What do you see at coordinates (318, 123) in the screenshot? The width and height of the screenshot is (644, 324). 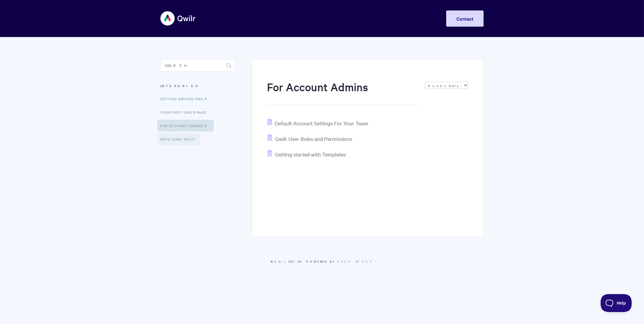 I see `a: Default Account Settings For Your Team` at bounding box center [318, 123].